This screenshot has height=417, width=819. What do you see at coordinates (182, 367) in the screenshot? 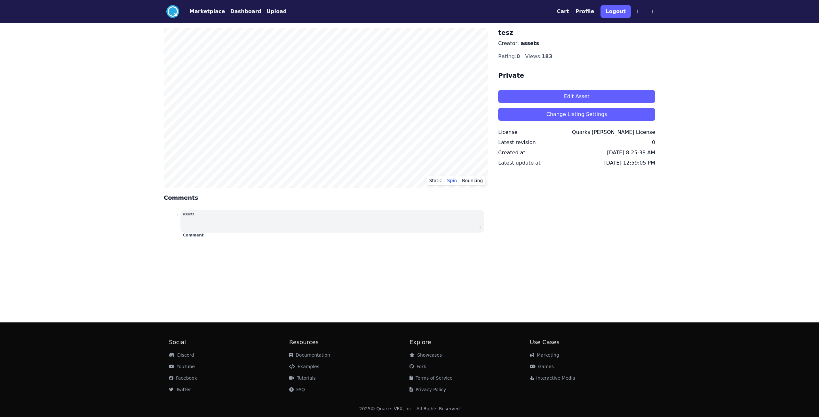
I see `a: YouTube` at bounding box center [182, 367].